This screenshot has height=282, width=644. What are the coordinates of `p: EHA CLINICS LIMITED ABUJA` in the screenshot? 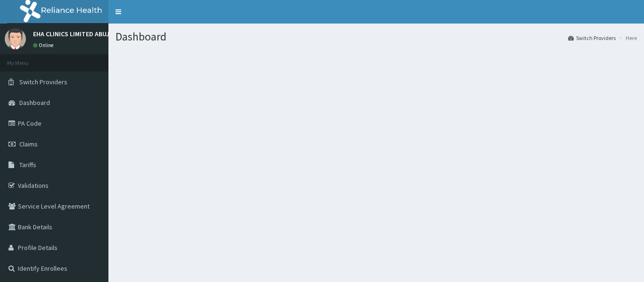 It's located at (73, 34).